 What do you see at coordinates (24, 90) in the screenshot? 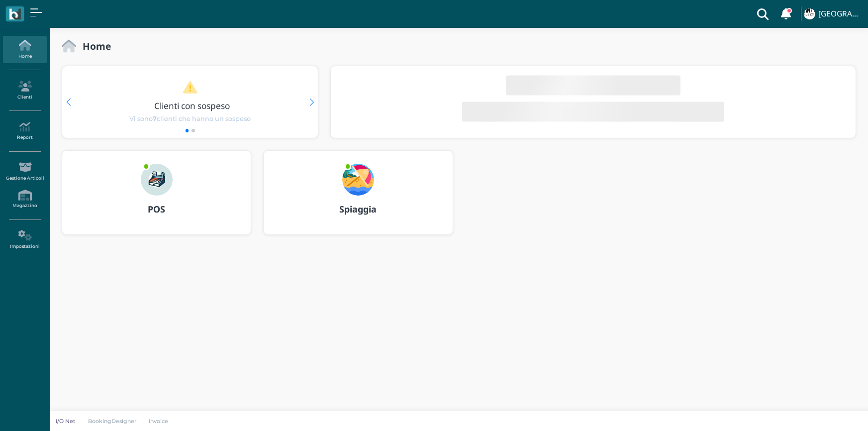
I see `a: Clienti` at bounding box center [24, 90].